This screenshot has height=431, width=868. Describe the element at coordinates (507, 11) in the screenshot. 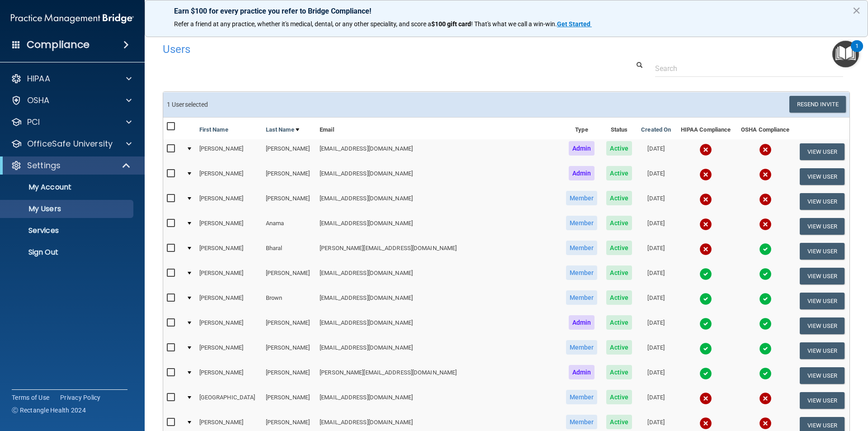

I see `p: Earn $100 for every practice you refer to Bridge Compliance!` at that location.